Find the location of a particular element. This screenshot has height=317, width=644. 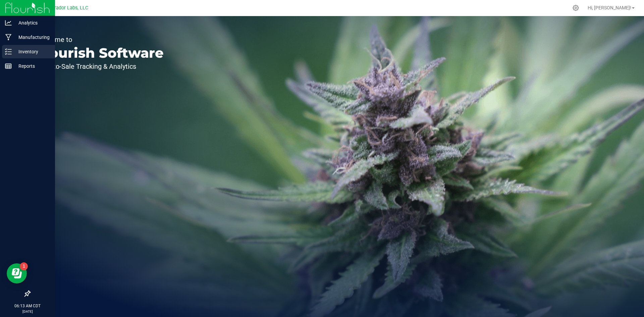

p: Analytics is located at coordinates (32, 23).